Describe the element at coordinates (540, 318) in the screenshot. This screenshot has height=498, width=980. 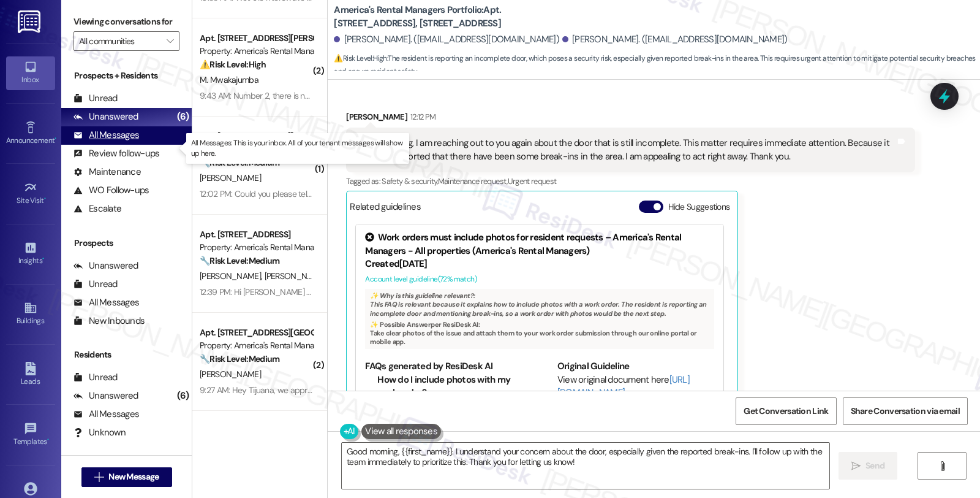
I see `div: This FAQ is relevant because it explains how to include photos with a work order. The resident is...` at that location.